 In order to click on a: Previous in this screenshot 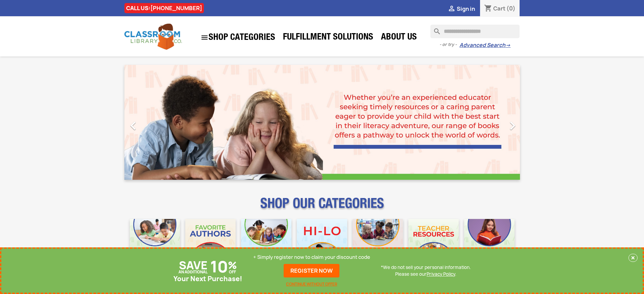, I will do `click(154, 123)`.